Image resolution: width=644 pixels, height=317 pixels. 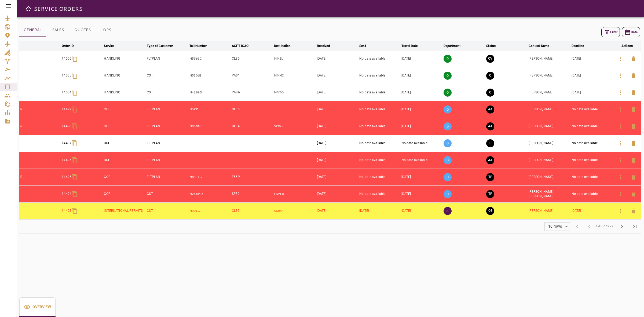 I want to click on span: Order ID, so click(x=71, y=46).